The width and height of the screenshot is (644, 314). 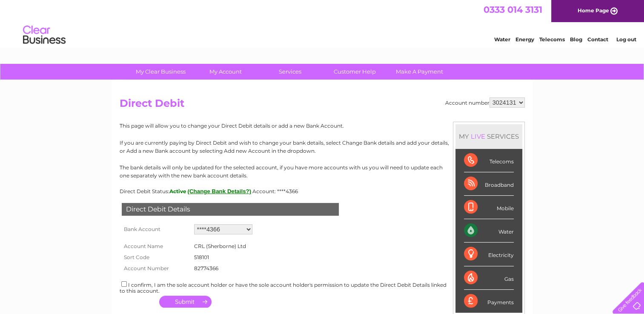 What do you see at coordinates (156, 229) in the screenshot?
I see `th: Bank Account` at bounding box center [156, 229].